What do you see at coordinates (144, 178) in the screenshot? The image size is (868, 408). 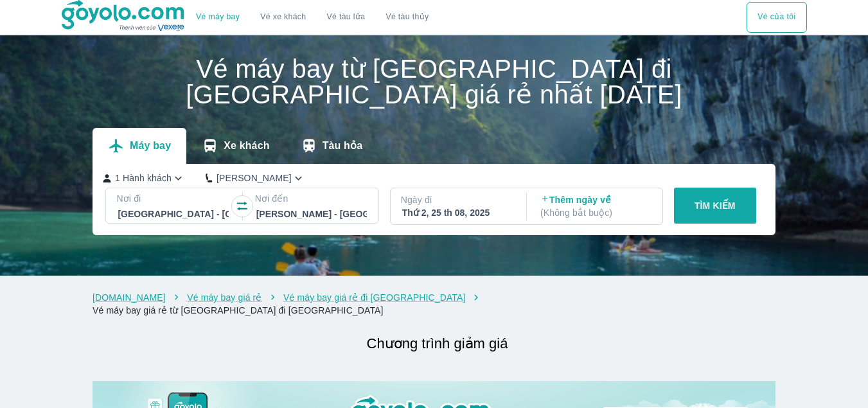 I see `button: 1 Hành khách` at bounding box center [144, 178].